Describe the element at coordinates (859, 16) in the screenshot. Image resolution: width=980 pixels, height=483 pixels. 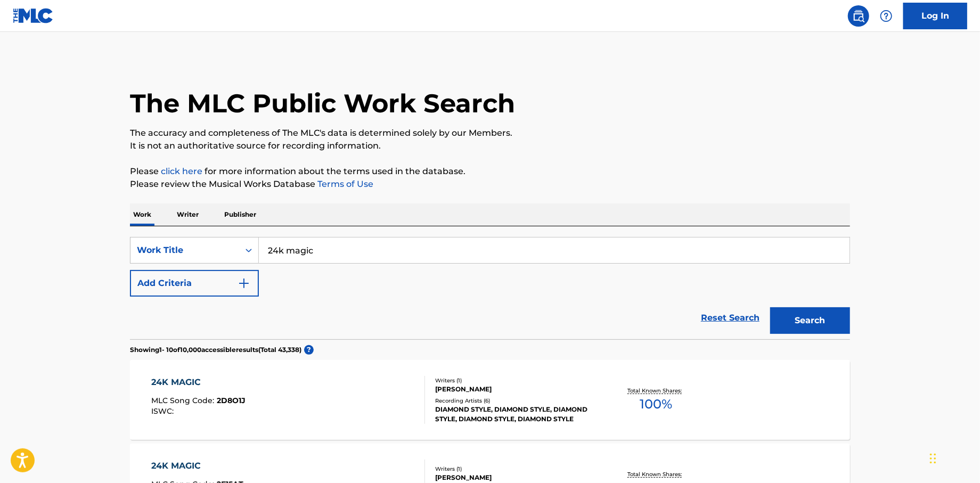
I see `a: Public Search` at that location.